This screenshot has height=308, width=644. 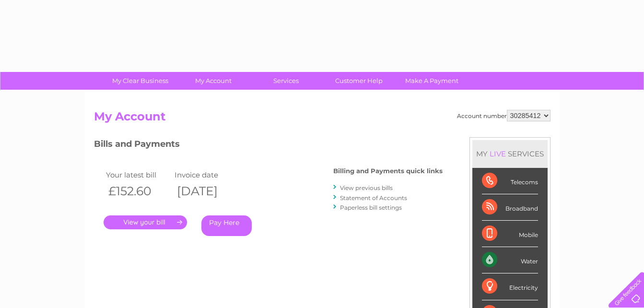 I want to click on a: Customer Help, so click(x=359, y=81).